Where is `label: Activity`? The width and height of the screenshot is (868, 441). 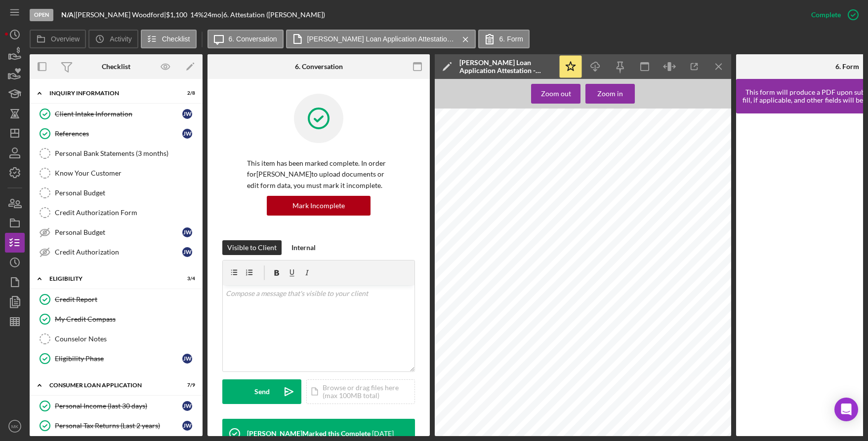
label: Activity is located at coordinates (121, 39).